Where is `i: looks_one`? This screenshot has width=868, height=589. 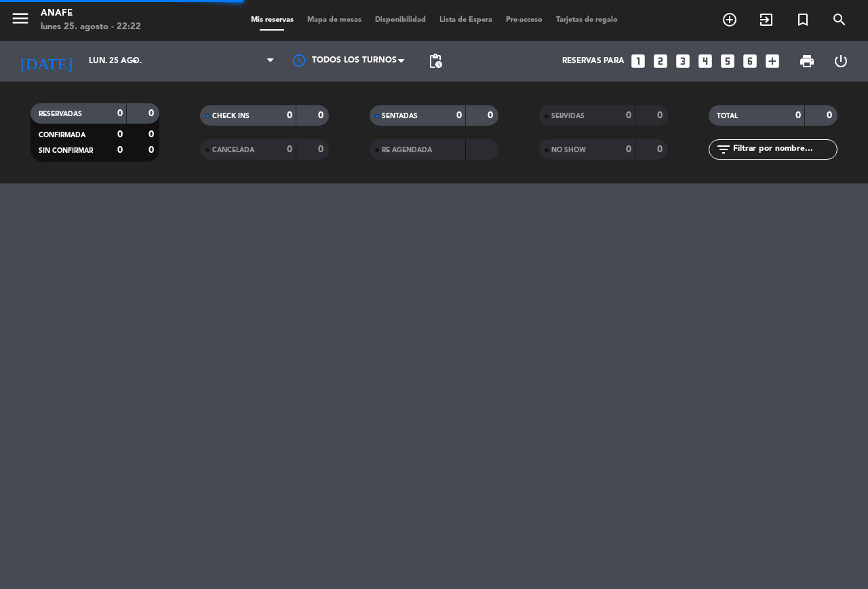 i: looks_one is located at coordinates (638, 61).